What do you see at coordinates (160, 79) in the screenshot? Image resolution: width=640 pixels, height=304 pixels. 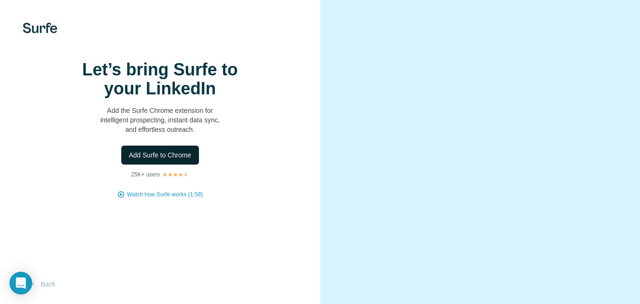 I see `h1: Let’s bring Surfe to your LinkedIn` at bounding box center [160, 79].